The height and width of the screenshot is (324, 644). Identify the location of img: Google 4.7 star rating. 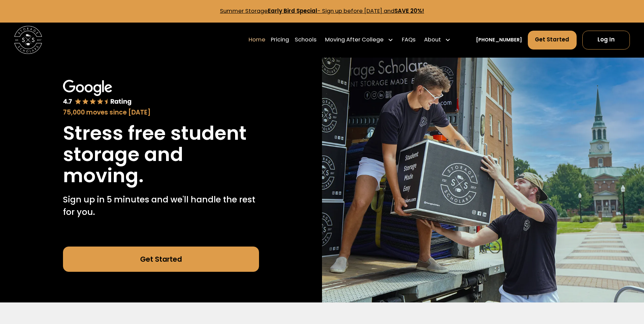
(98, 93).